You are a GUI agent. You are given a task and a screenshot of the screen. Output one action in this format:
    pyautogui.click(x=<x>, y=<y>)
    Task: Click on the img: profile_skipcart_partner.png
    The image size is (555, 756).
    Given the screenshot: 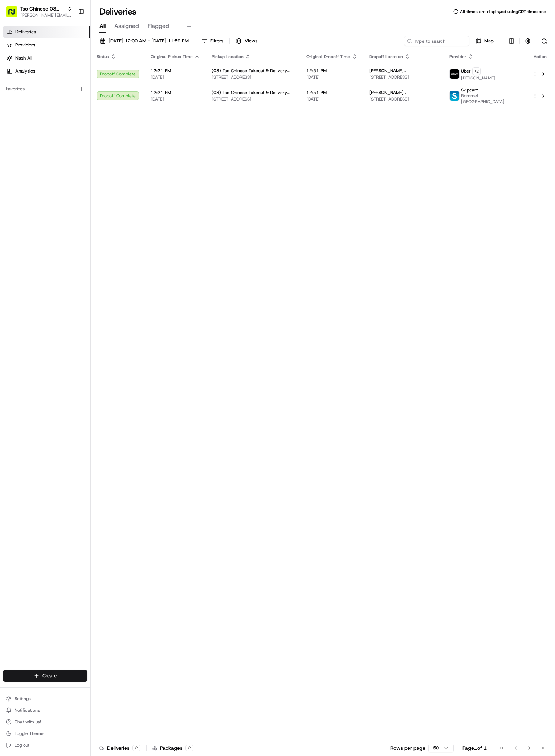 What is the action you would take?
    pyautogui.click(x=454, y=96)
    